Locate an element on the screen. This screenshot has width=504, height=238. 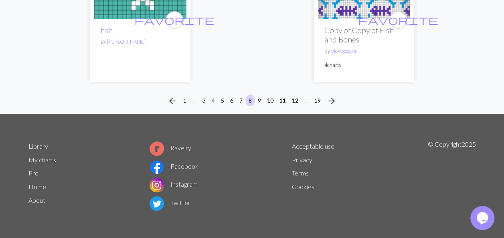
p: 4 charts is located at coordinates (364, 65).